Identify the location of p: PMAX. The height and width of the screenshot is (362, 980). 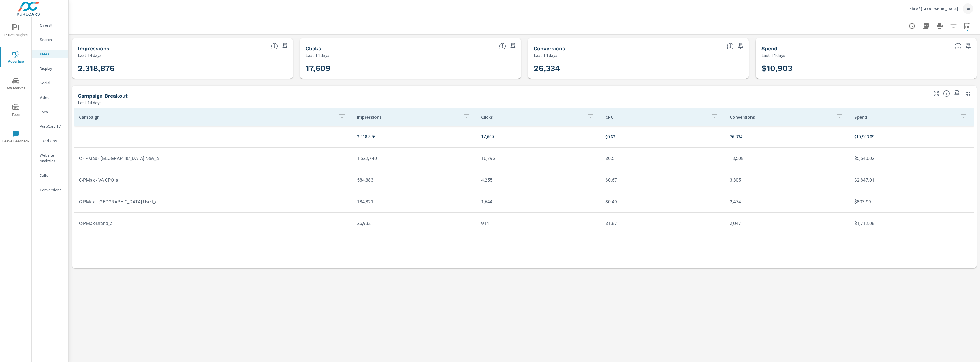
(52, 54).